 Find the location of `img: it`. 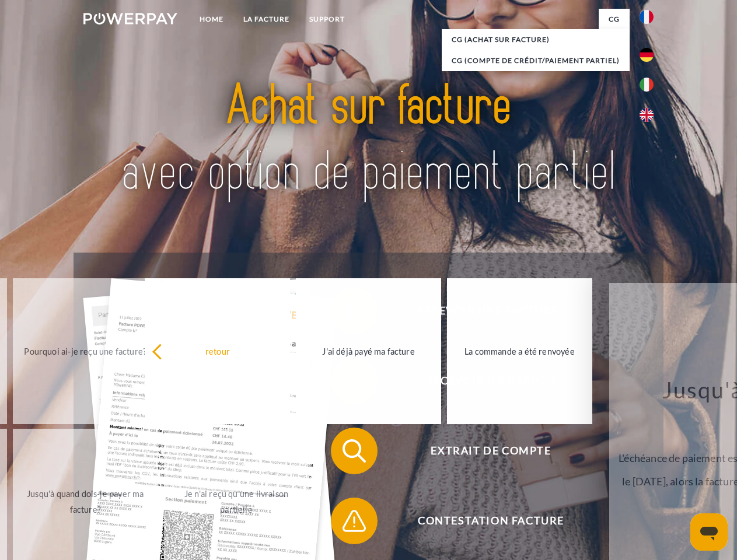

img: it is located at coordinates (647, 85).